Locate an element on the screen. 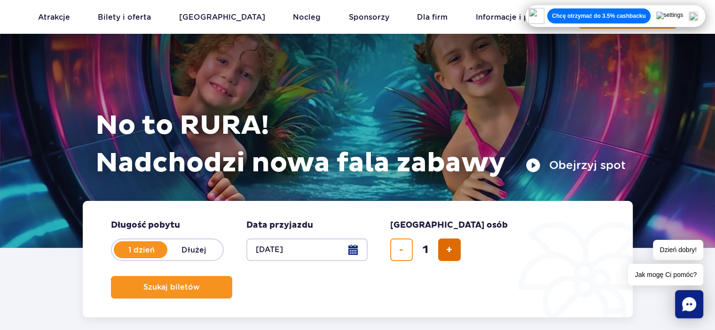 This screenshot has width=715, height=330. div: Chat is located at coordinates (689, 305).